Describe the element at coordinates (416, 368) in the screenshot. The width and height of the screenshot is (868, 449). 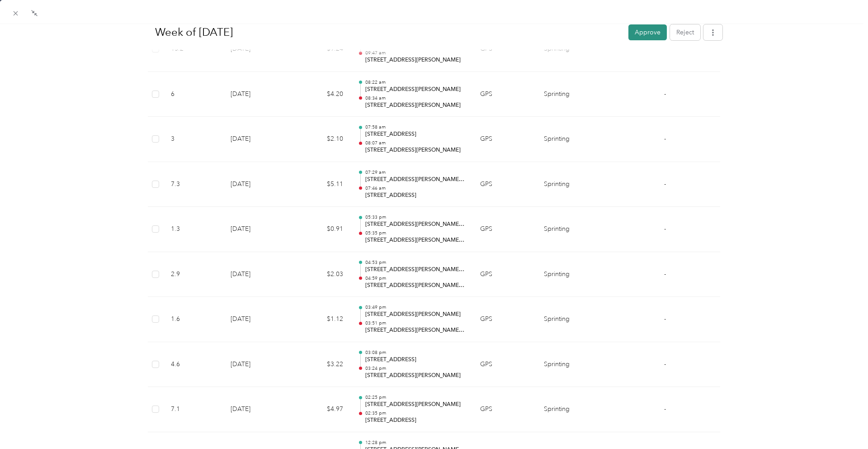
I see `p: 03:24 pm` at that location.